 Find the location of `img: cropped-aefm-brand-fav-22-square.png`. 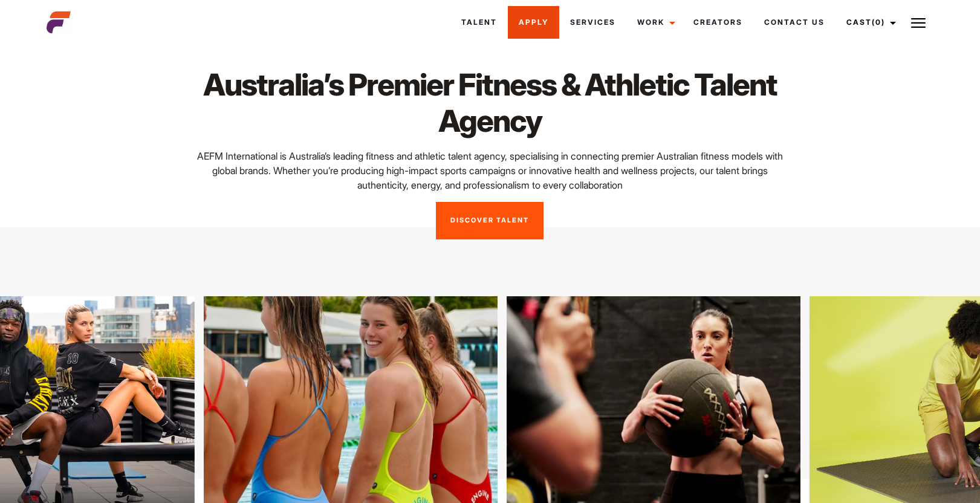

img: cropped-aefm-brand-fav-22-square.png is located at coordinates (59, 23).